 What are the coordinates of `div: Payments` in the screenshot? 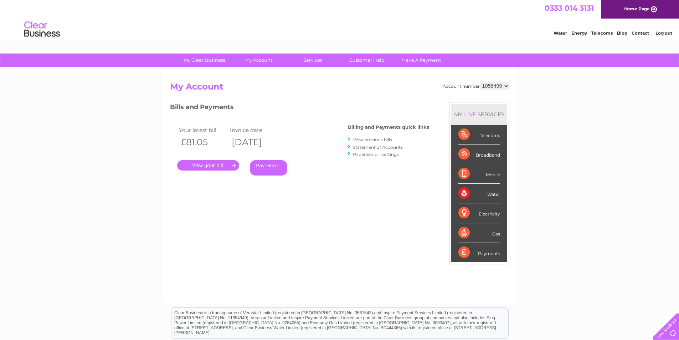 It's located at (479, 253).